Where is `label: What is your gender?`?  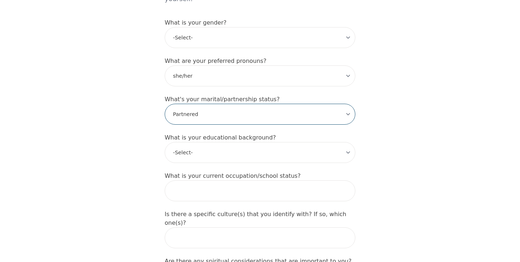 label: What is your gender? is located at coordinates (195, 22).